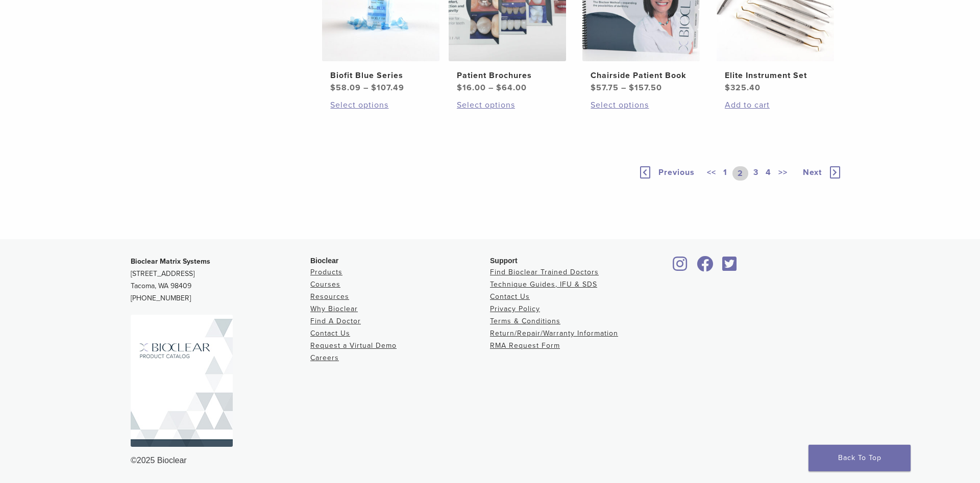 The height and width of the screenshot is (483, 980). Describe the element at coordinates (677, 172) in the screenshot. I see `span: Previous` at that location.